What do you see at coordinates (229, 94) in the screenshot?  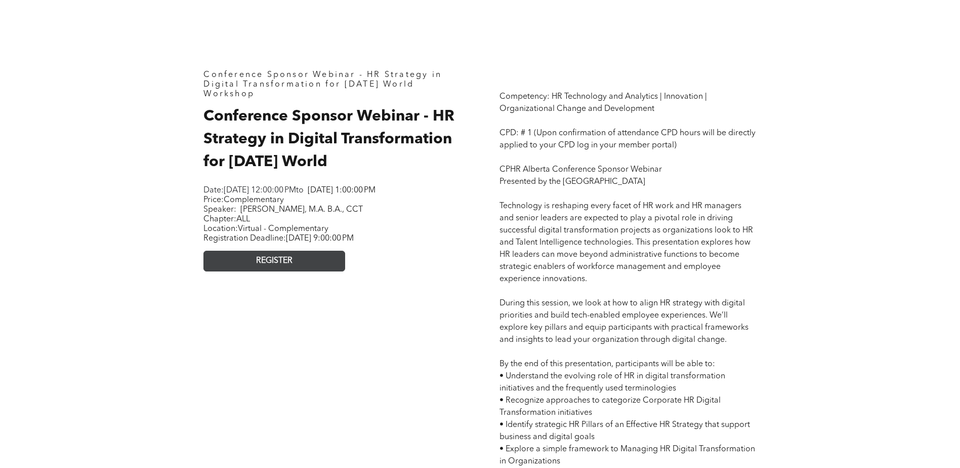 I see `span: Workshop` at bounding box center [229, 94].